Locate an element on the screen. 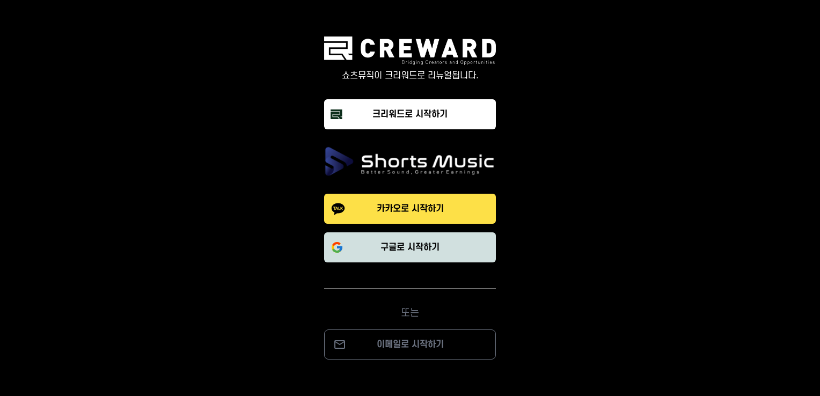  button: 크리워드로 시작하기 is located at coordinates (410, 114).